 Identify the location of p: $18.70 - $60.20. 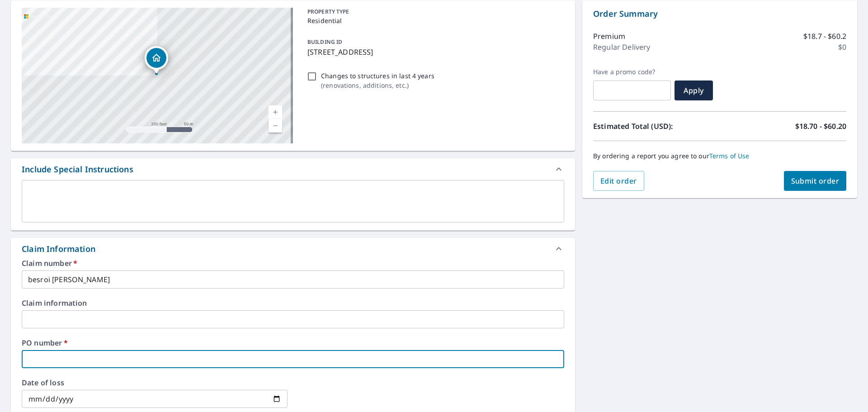
(821, 126).